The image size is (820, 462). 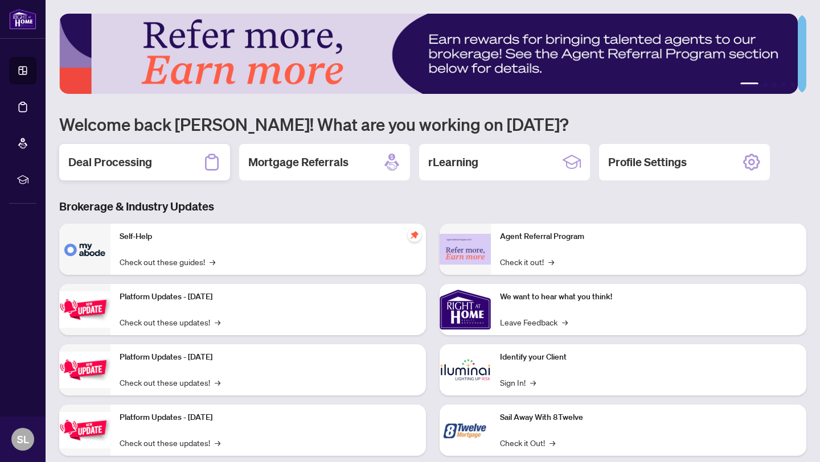 What do you see at coordinates (167, 262) in the screenshot?
I see `a: Check out these guides!→` at bounding box center [167, 262].